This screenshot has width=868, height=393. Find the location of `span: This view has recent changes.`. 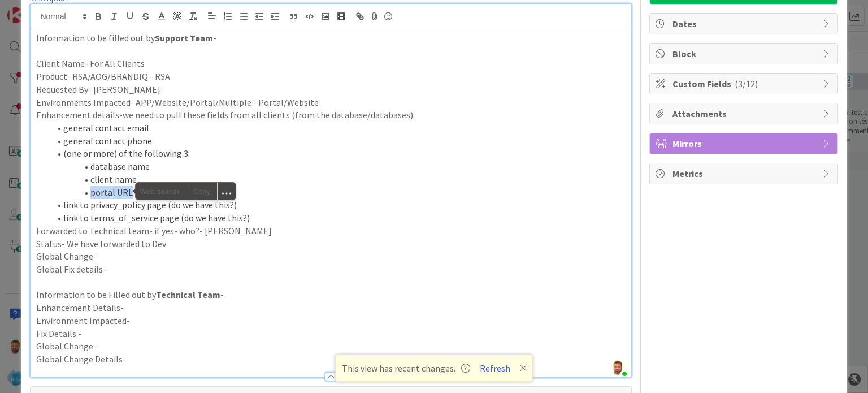

span: This view has recent changes. is located at coordinates (405, 368).